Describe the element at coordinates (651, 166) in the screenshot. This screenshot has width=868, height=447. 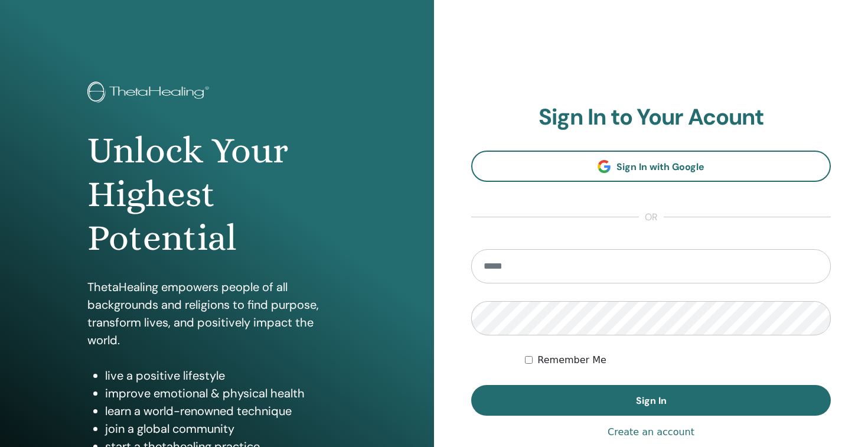
I see `a: Sign In with Google` at that location.